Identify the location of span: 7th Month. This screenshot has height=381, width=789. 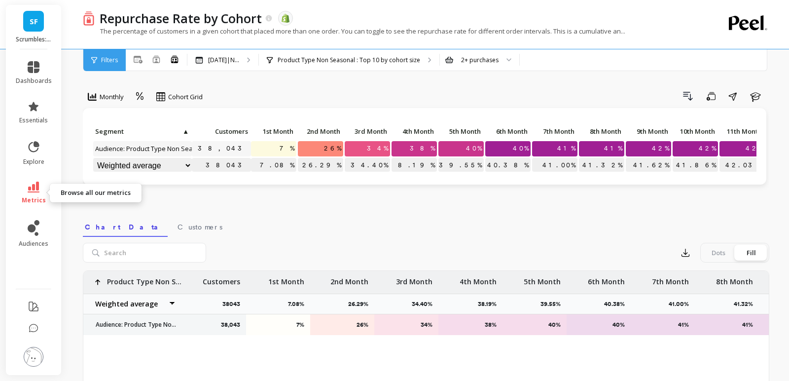
(554, 131).